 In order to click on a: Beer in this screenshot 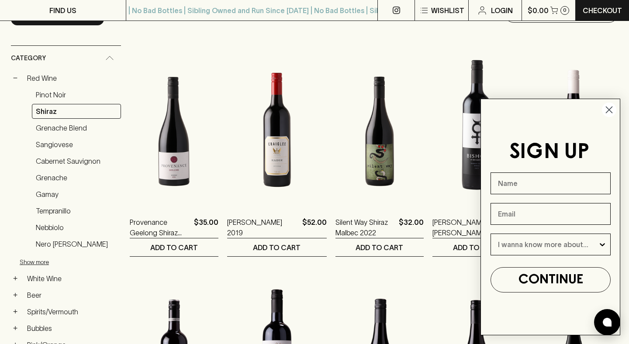, I will do `click(72, 295)`.